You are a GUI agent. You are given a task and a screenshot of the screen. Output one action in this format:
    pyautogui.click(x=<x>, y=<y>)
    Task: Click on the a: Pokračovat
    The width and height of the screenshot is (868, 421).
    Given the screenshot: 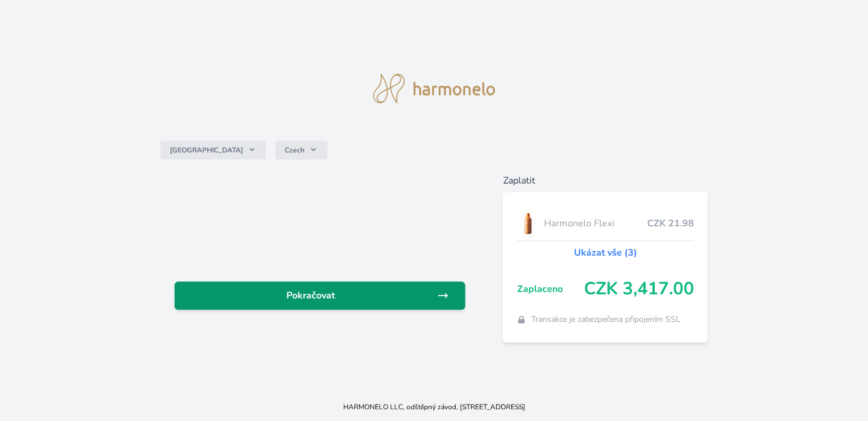 What is the action you would take?
    pyautogui.click(x=320, y=296)
    